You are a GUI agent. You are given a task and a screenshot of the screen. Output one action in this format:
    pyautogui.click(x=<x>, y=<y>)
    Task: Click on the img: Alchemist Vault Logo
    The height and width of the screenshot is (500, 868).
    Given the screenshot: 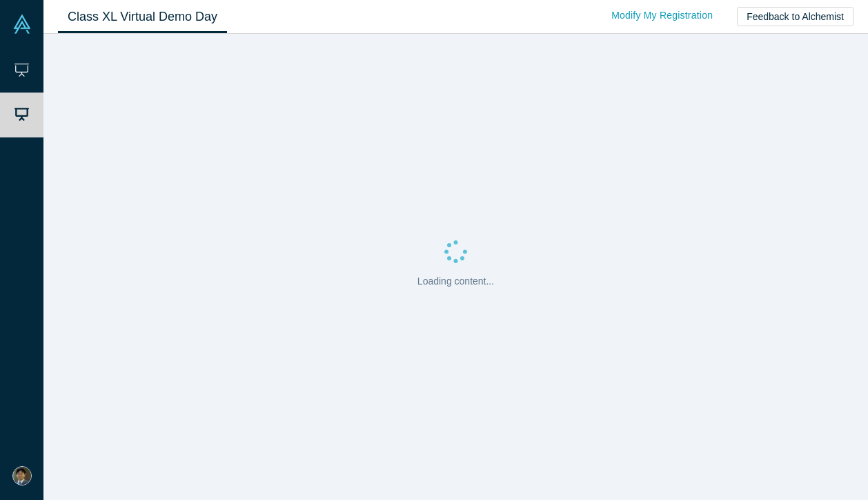 What is the action you would take?
    pyautogui.click(x=22, y=24)
    